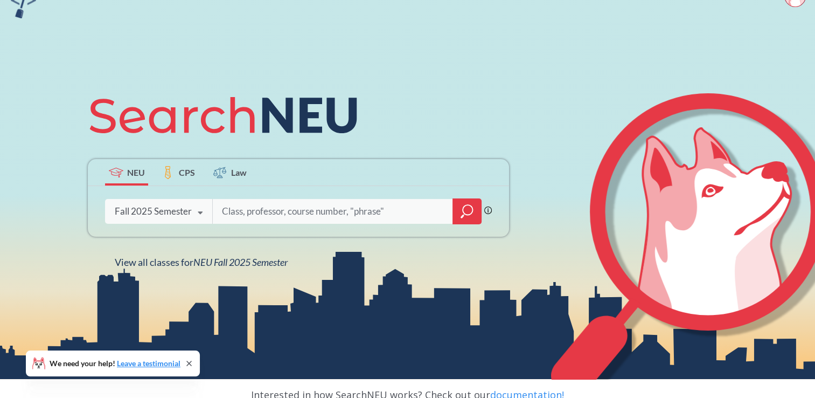  What do you see at coordinates (149, 363) in the screenshot?
I see `a: Leave a testimonial` at bounding box center [149, 363].